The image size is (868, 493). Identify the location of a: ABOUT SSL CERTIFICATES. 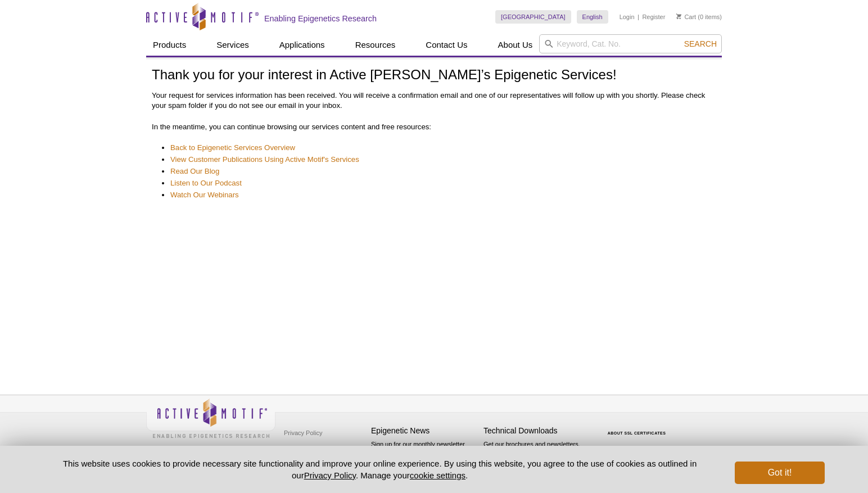
(637, 433).